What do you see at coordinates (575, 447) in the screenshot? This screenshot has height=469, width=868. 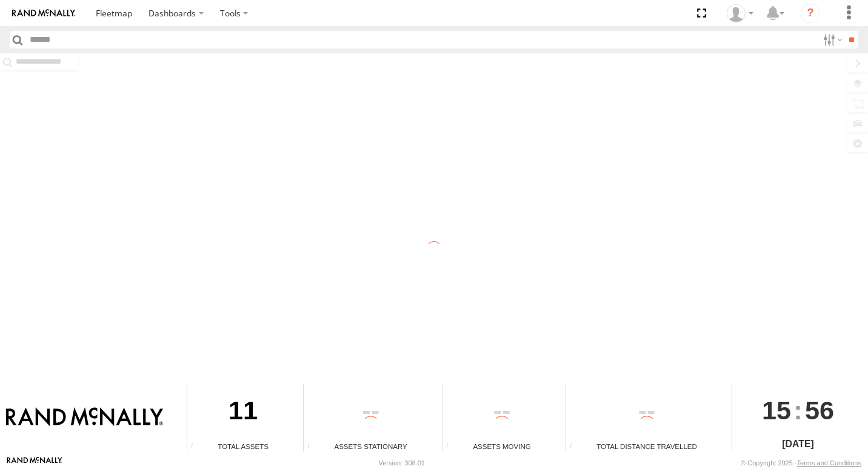 I see `div: Total distance travelled by all assets within specified date range and applied filters` at bounding box center [575, 447].